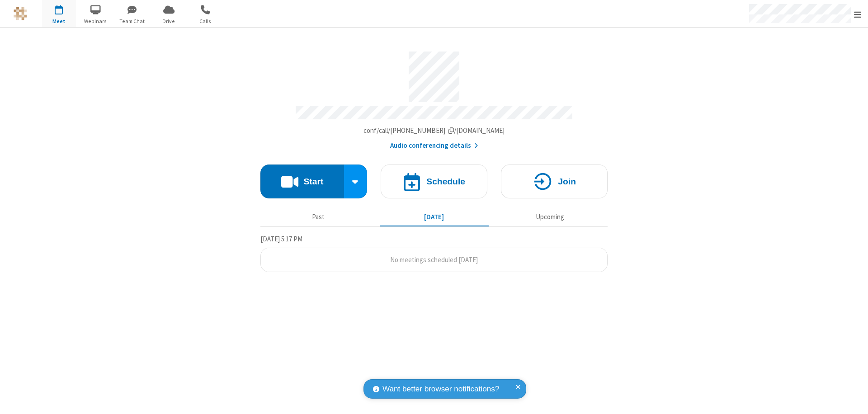  I want to click on span: Meet, so click(59, 21).